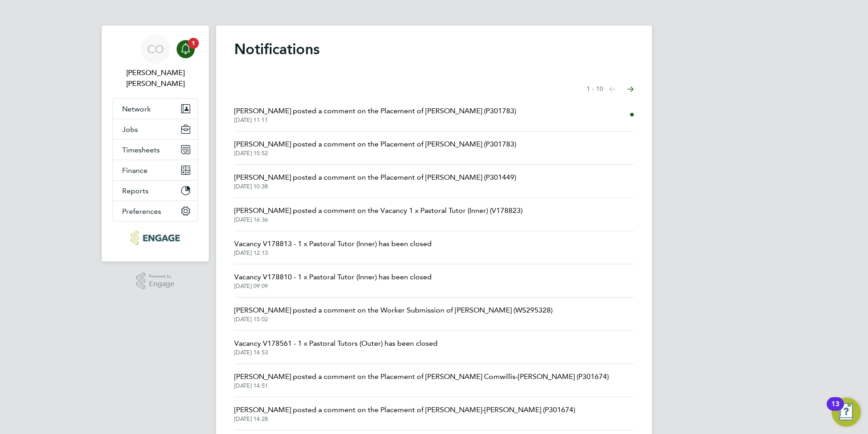 Image resolution: width=868 pixels, height=434 pixels. What do you see at coordinates (835, 410) in the screenshot?
I see `div: 13` at bounding box center [835, 410].